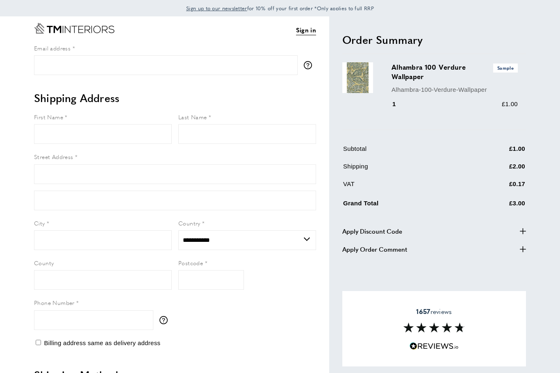 The image size is (560, 373). What do you see at coordinates (510, 104) in the screenshot?
I see `span: £1.00` at bounding box center [510, 104].